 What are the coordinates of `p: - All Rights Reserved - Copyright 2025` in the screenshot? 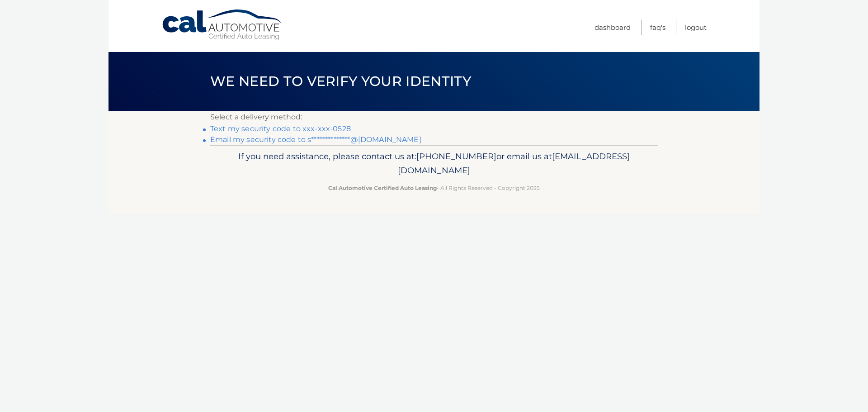 It's located at (434, 188).